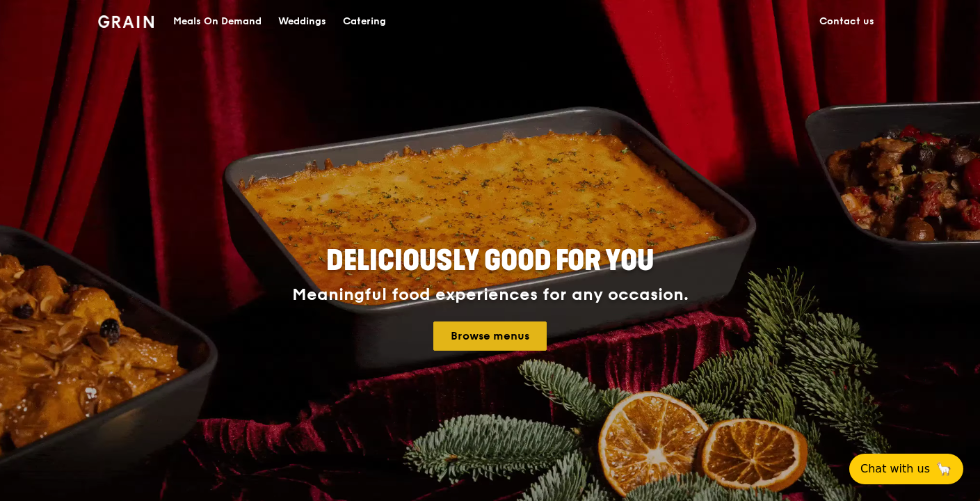 Image resolution: width=980 pixels, height=501 pixels. What do you see at coordinates (907, 469) in the screenshot?
I see `button: Chat with us🦙` at bounding box center [907, 469].